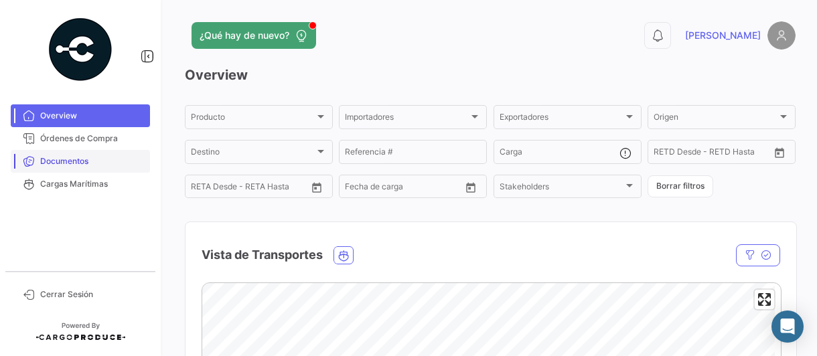 The width and height of the screenshot is (817, 356). What do you see at coordinates (92, 116) in the screenshot?
I see `span: Overview` at bounding box center [92, 116].